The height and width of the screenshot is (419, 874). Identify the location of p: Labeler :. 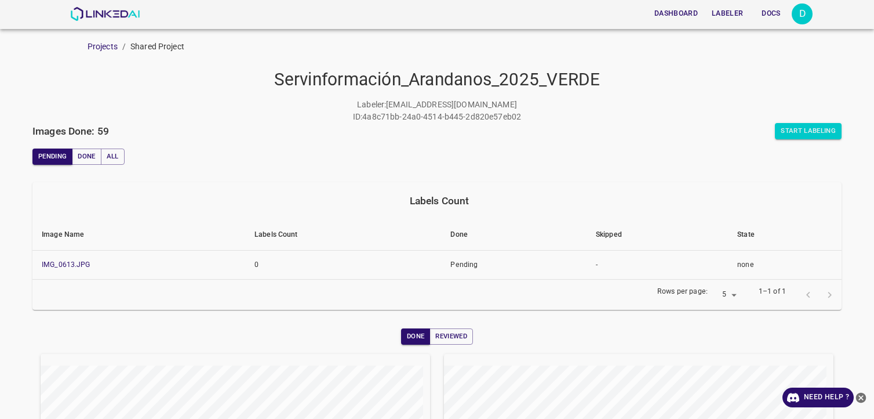
(372, 104).